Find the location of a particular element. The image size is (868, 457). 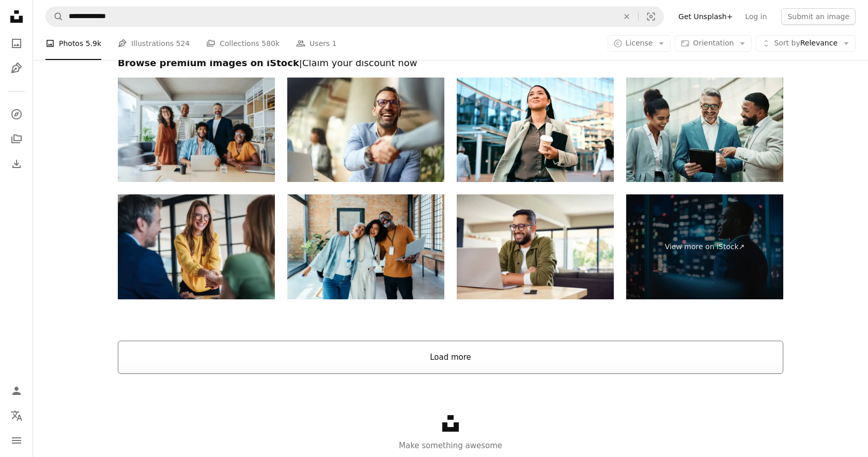

button: Orientation is located at coordinates (713, 43).